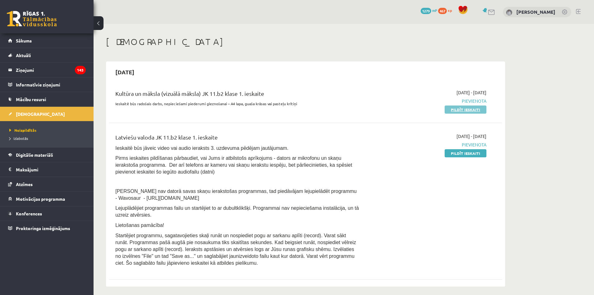 This screenshot has height=295, width=594. What do you see at coordinates (24, 41) in the screenshot?
I see `span: Sākums` at bounding box center [24, 41].